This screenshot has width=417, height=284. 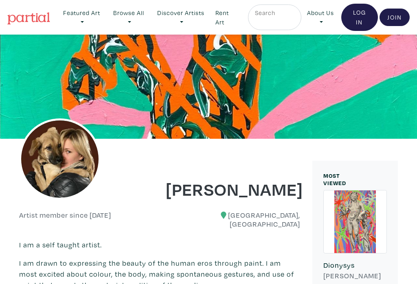 What do you see at coordinates (60, 159) in the screenshot?
I see `img: phpThumb.php` at bounding box center [60, 159].